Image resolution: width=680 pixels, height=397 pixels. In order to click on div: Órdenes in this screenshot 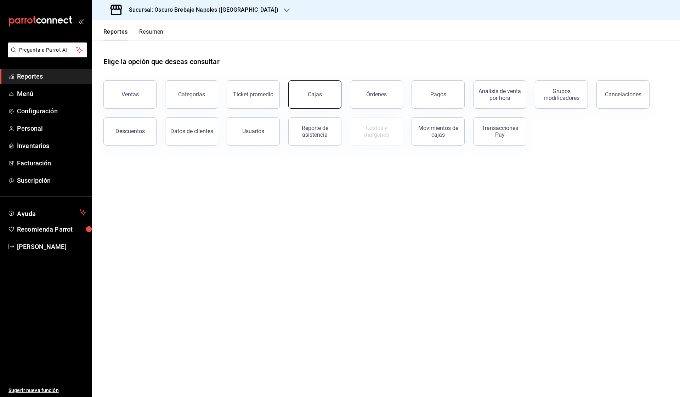, I will do `click(376, 94)`.